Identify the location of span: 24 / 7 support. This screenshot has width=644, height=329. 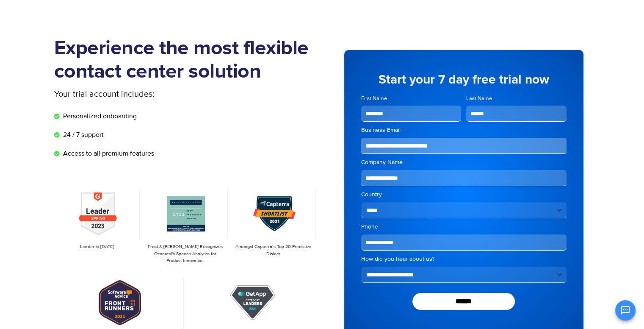
(82, 135).